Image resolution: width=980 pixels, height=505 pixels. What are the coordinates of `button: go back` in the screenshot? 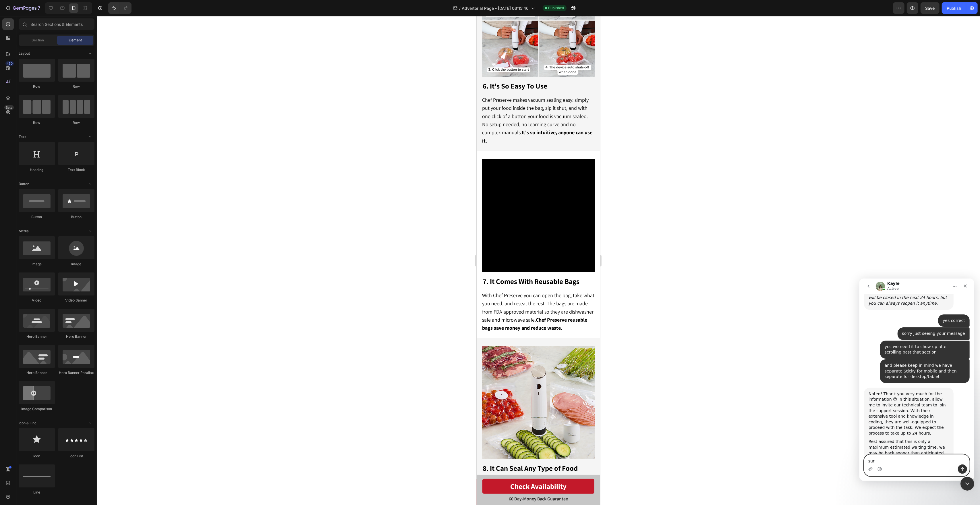 It's located at (9, 8).